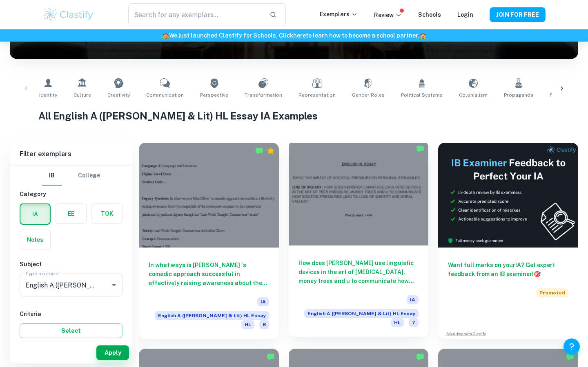  Describe the element at coordinates (294, 36) in the screenshot. I see `h6: We just launched Clastify for Schools. Click to learn how to become a school partner.` at that location.